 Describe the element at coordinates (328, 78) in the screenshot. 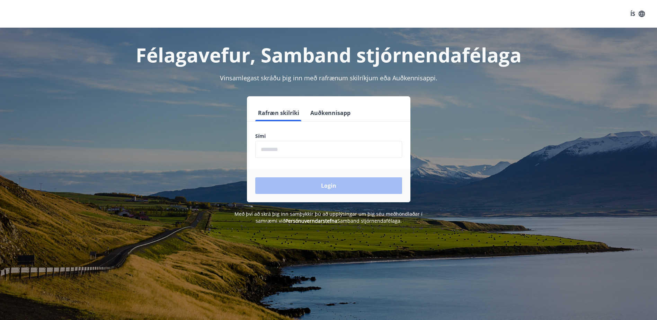

I see `span: Vinsamlegast skráðu þig inn með rafrænum skilríkjum eða Auðkennisappi.` at that location.